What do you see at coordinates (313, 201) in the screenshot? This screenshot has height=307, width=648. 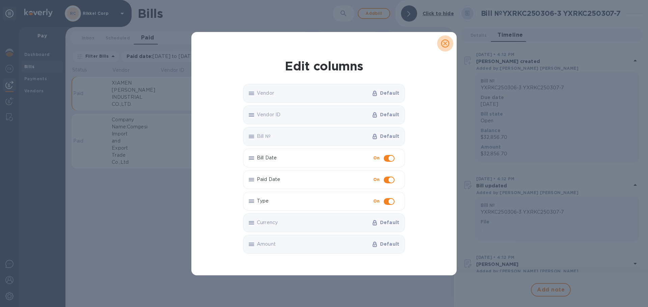 I see `p: Type` at bounding box center [313, 201].